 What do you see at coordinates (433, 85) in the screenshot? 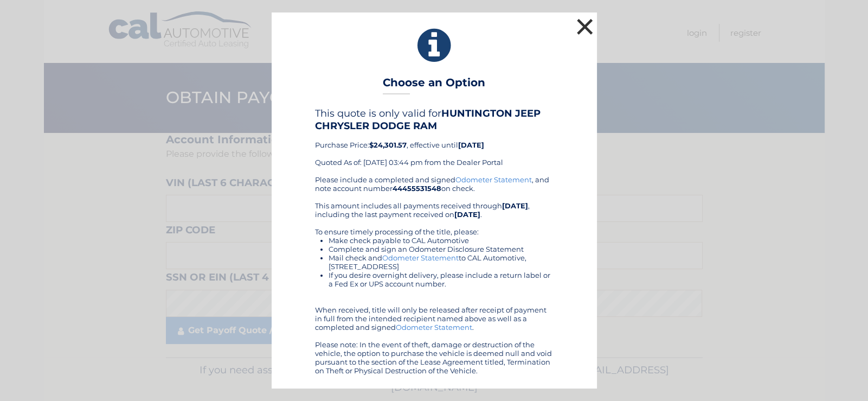
I see `h3: Choose an Option` at bounding box center [433, 85].